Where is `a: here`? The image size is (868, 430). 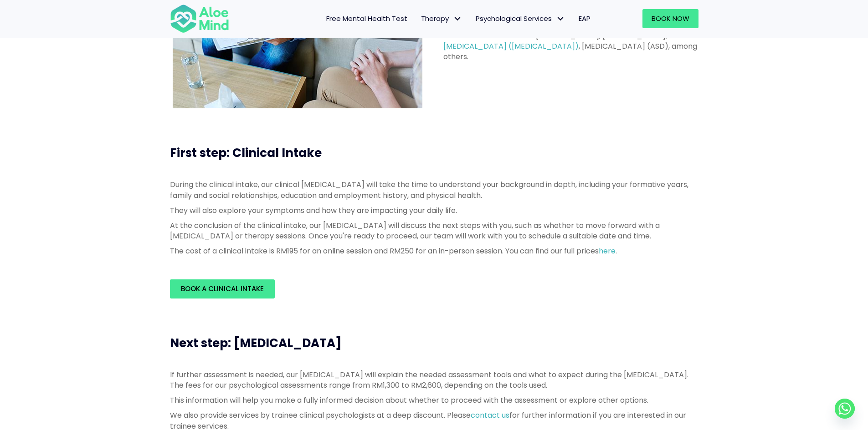 a: here is located at coordinates (607, 251).